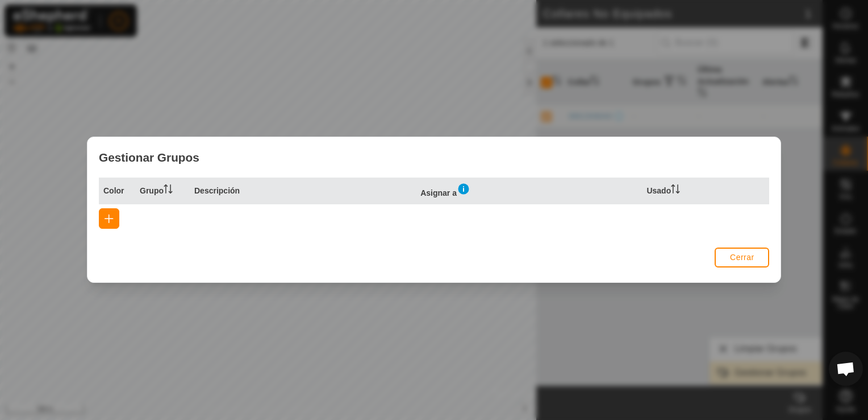  What do you see at coordinates (463, 189) in the screenshot?
I see `img: Información` at bounding box center [463, 189].